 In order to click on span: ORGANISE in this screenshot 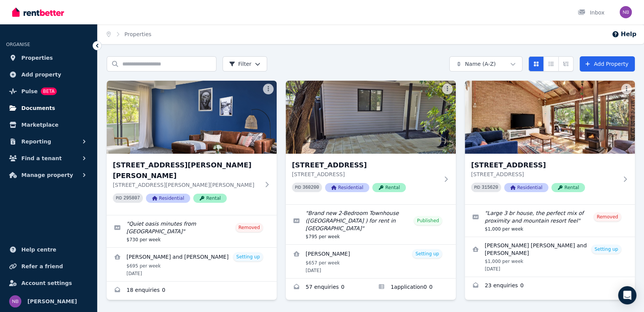, I will do `click(18, 45)`.